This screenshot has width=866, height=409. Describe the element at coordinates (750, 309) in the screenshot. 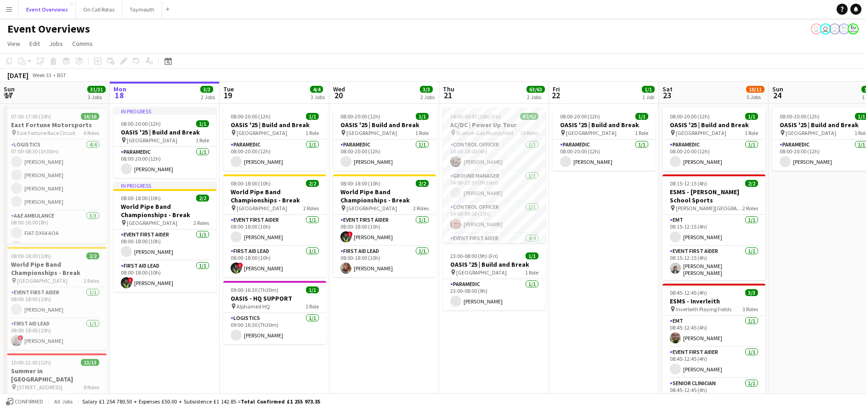

I see `span: 3 Roles` at that location.